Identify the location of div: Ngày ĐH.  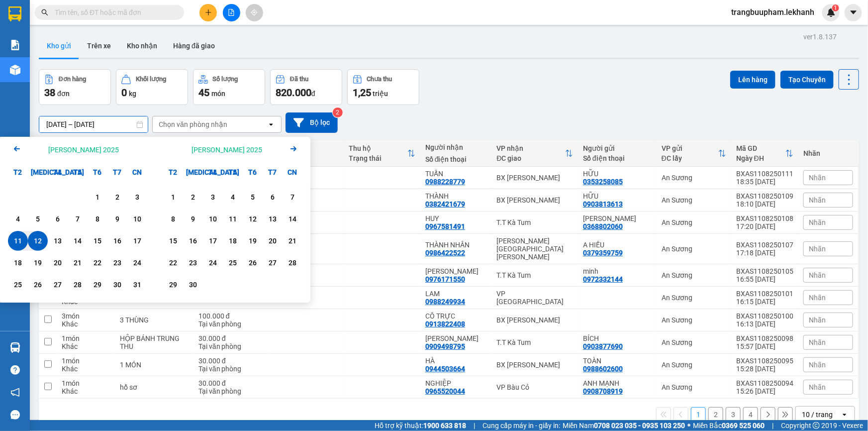
(761, 158).